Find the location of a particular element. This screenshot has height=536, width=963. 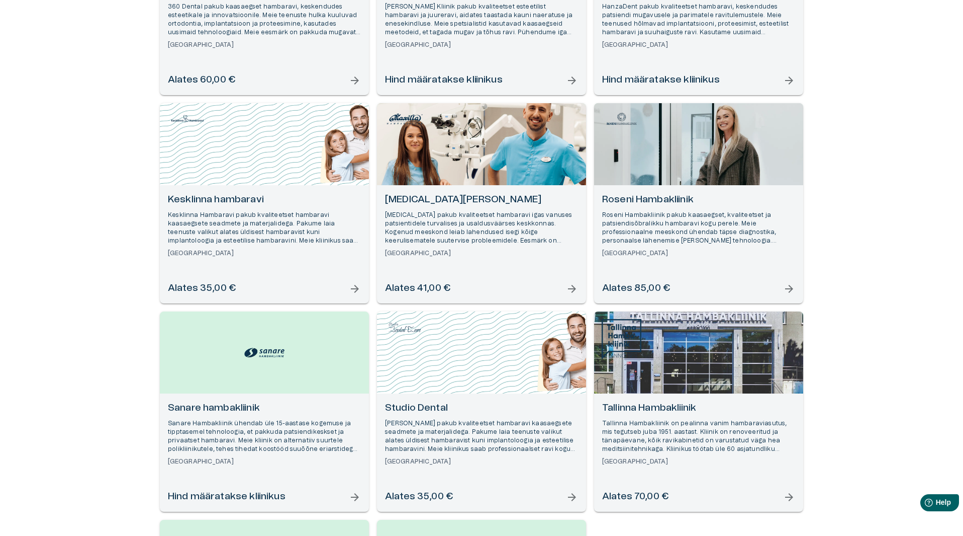

span: Help is located at coordinates (59, 12).